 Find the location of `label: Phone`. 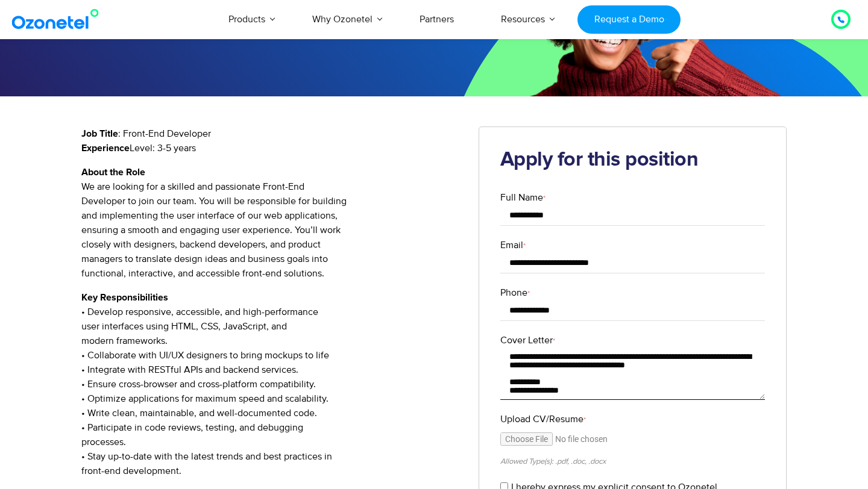

label: Phone is located at coordinates (633, 293).